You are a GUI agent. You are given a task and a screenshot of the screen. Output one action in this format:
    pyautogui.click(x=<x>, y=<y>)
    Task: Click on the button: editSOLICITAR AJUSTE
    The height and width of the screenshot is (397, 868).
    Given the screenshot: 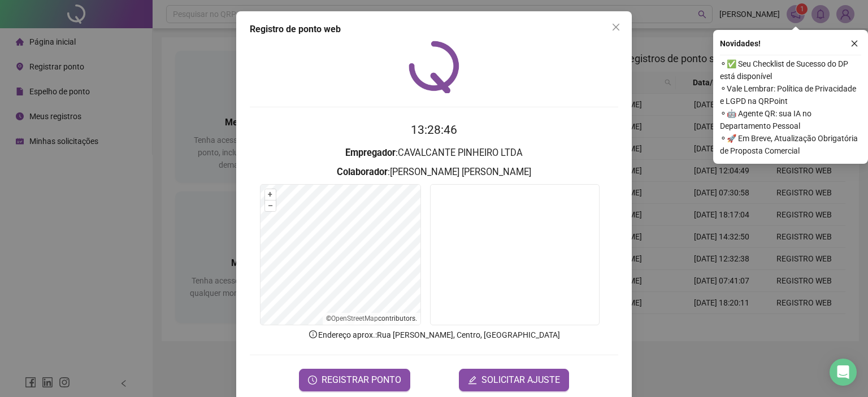 What is the action you would take?
    pyautogui.click(x=514, y=380)
    